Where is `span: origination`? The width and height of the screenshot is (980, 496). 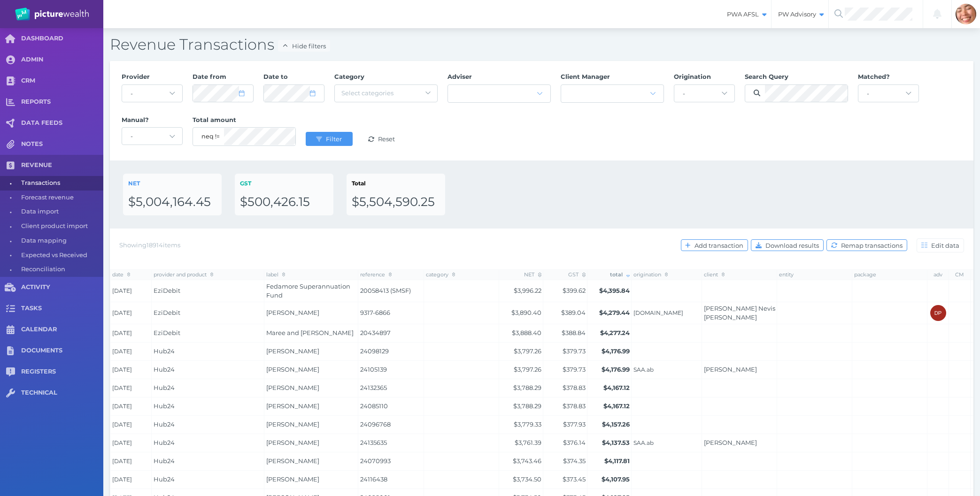
span: origination is located at coordinates (650, 274).